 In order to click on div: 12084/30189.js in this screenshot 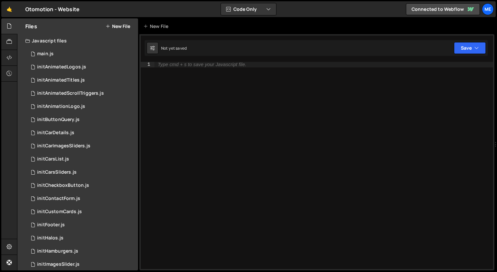, I will do `click(82, 54)`.